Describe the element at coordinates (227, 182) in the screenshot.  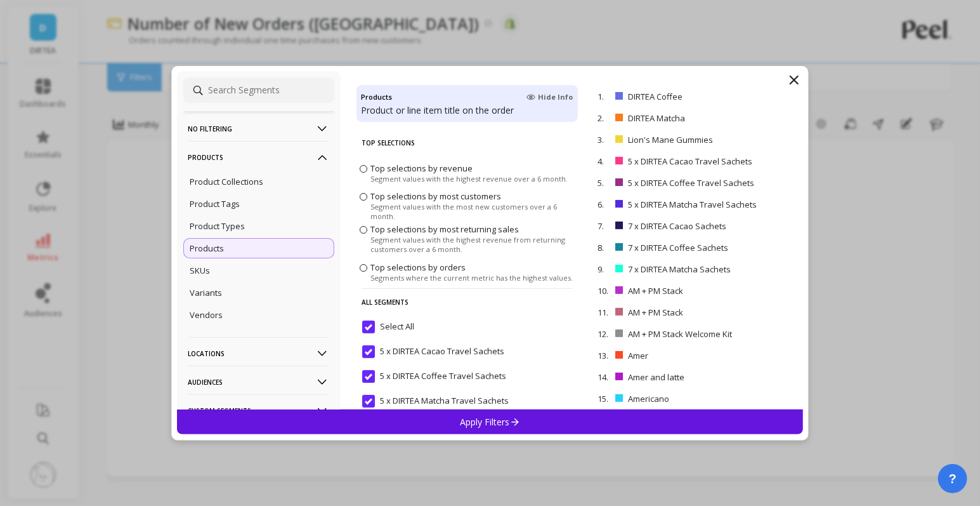
I see `p: Product Collections` at that location.